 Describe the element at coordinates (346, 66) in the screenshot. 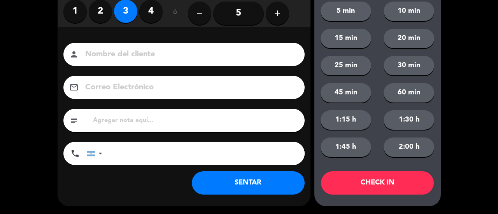

I see `button: 25 min` at that location.